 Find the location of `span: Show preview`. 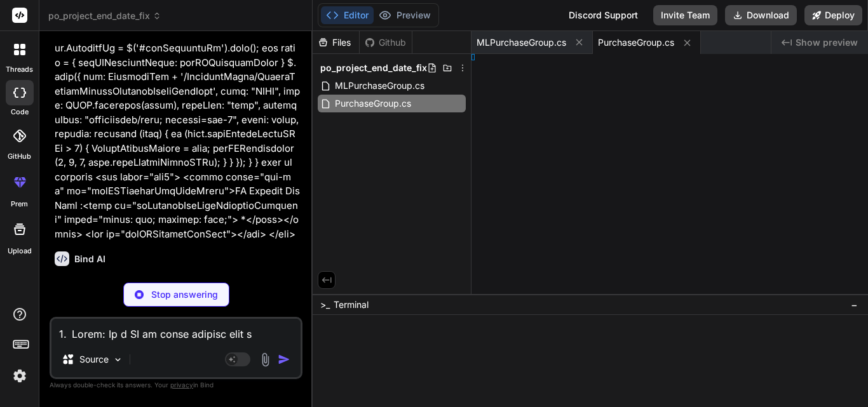

span: Show preview is located at coordinates (827, 43).